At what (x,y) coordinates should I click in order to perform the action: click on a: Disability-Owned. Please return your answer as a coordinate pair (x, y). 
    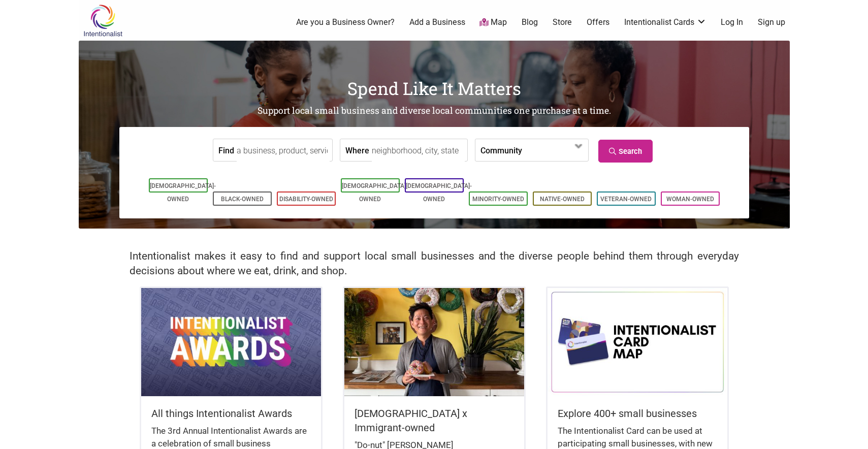
    Looking at the image, I should click on (306, 199).